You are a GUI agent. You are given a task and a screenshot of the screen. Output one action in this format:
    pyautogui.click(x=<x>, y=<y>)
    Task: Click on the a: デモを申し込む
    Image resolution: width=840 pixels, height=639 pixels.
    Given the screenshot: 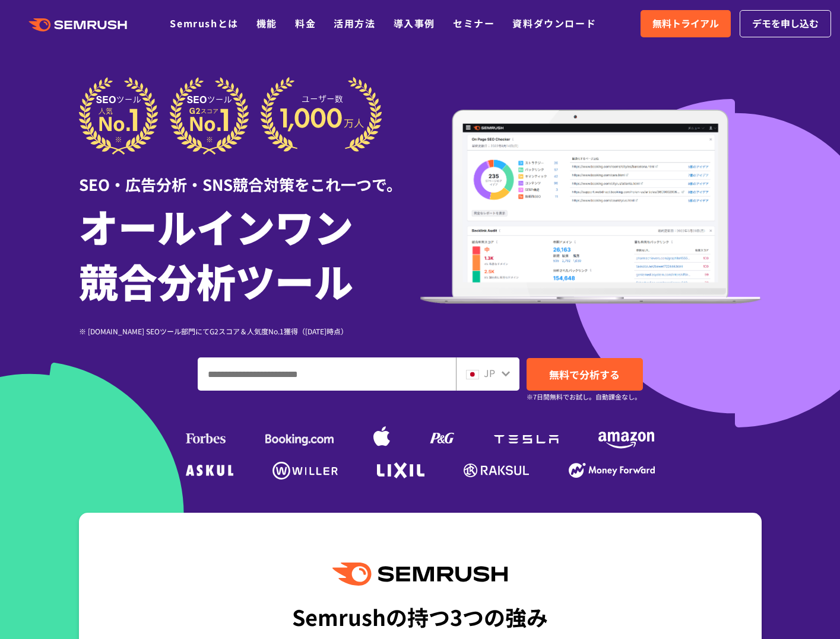 What is the action you would take?
    pyautogui.click(x=785, y=24)
    